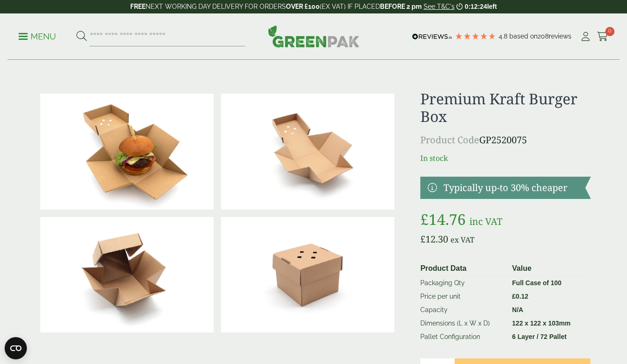  Describe the element at coordinates (504, 36) in the screenshot. I see `span: 4.8` at that location.